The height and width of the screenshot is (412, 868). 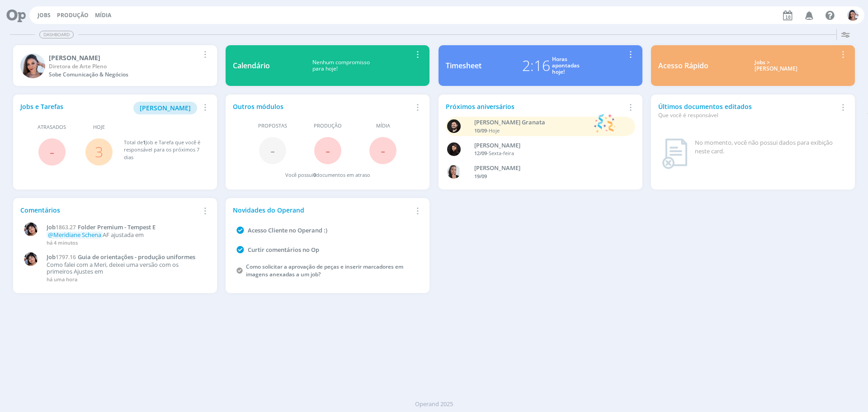 What do you see at coordinates (341, 66) in the screenshot?
I see `div: Nenhum compromisso para hoje!` at bounding box center [341, 66].